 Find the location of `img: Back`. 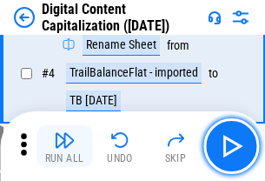

img: Back is located at coordinates (24, 17).